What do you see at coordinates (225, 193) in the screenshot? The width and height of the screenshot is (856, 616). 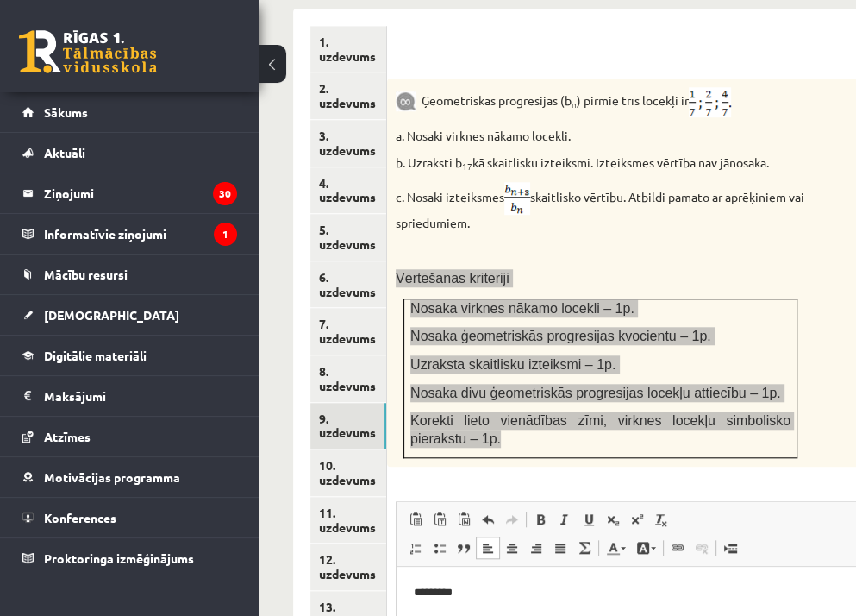 I see `i: 30` at bounding box center [225, 193].